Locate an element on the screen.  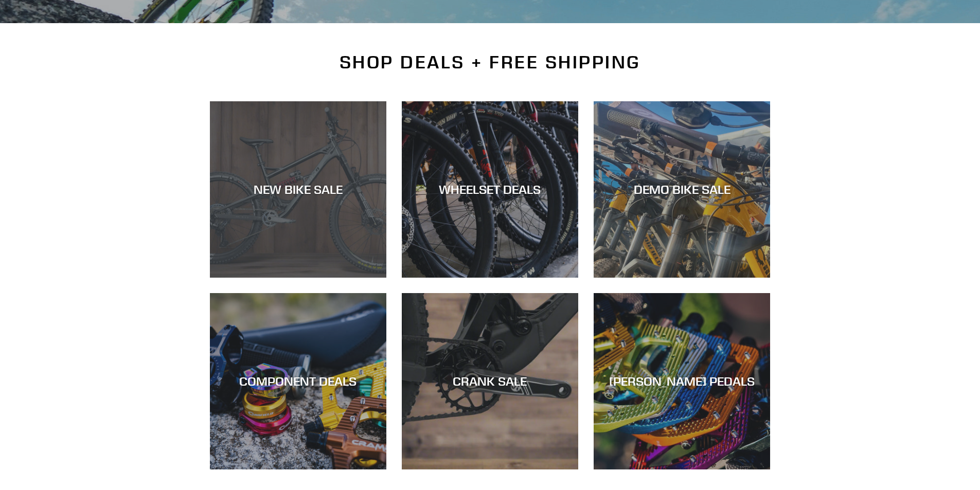
div: NEW BIKE SALE is located at coordinates (298, 190).